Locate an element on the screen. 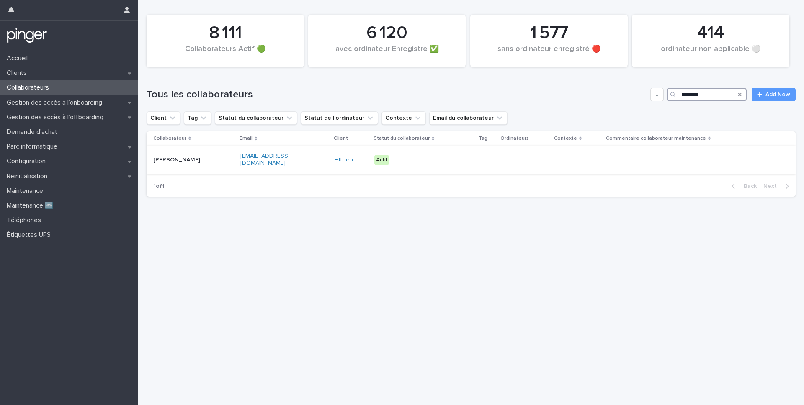 The width and height of the screenshot is (804, 405). a: Add New is located at coordinates (773, 95).